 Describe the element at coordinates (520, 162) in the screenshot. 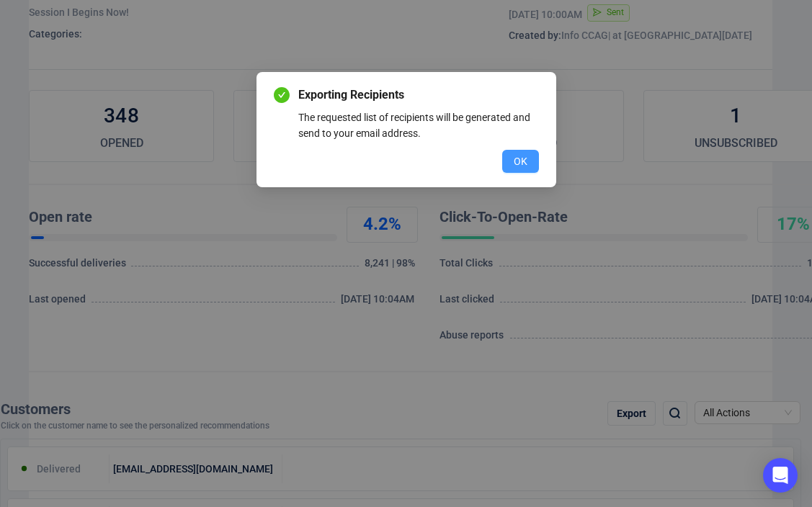

I see `span: OK` at that location.